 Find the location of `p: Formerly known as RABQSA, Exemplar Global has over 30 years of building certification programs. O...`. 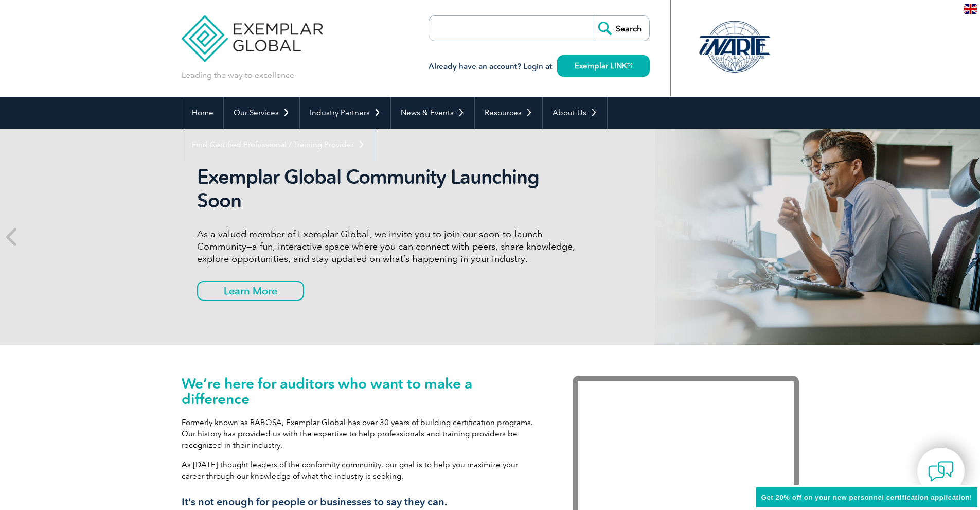

p: Formerly known as RABQSA, Exemplar Global has over 30 years of building certification programs. O... is located at coordinates (361, 433).